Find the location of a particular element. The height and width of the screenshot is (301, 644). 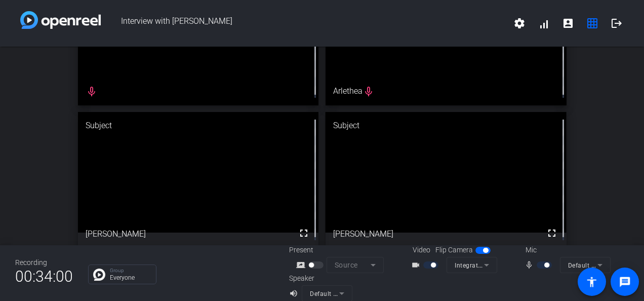

mat-icon: logout is located at coordinates (617, 23).